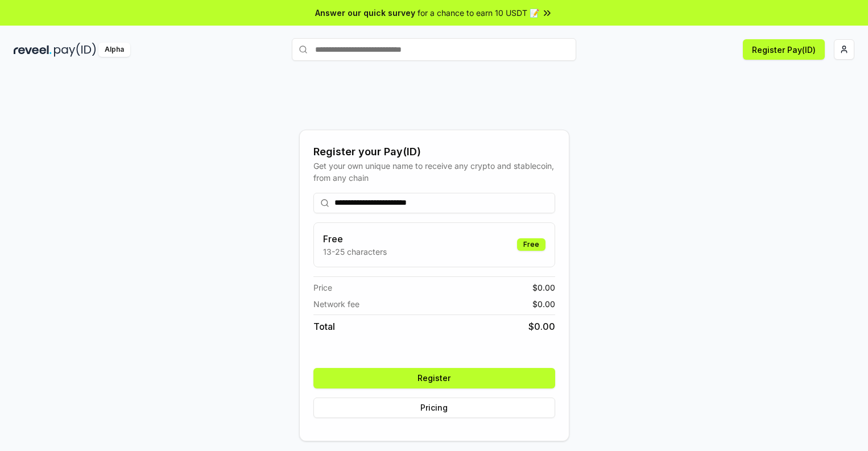 Image resolution: width=868 pixels, height=451 pixels. Describe the element at coordinates (434, 408) in the screenshot. I see `button: Pricing` at that location.